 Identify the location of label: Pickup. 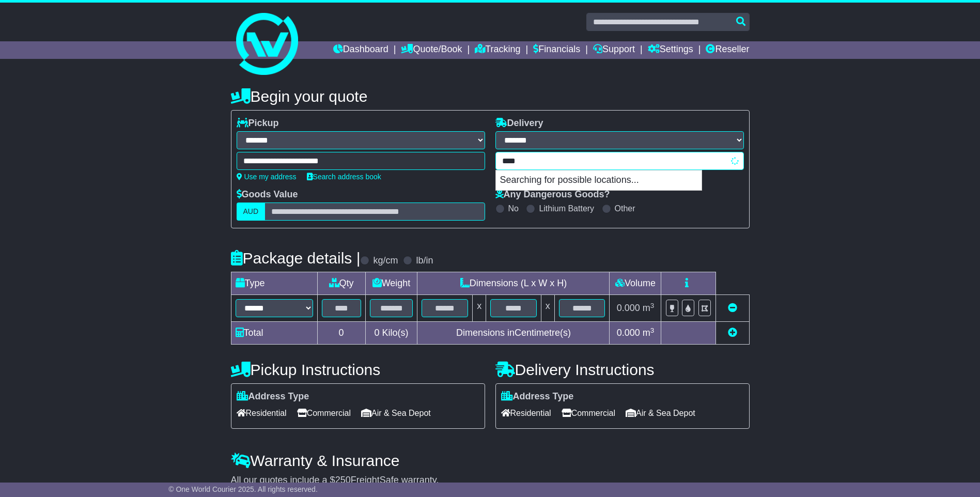
(258, 124).